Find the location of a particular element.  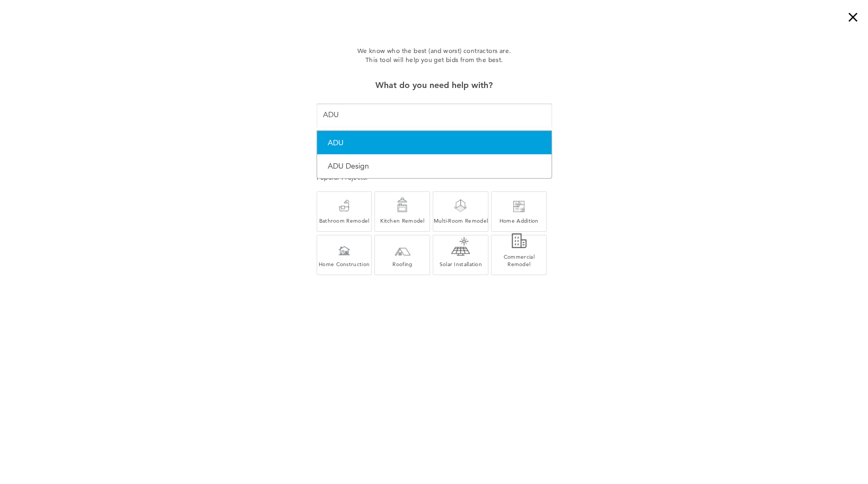

div: Multi-Room Remodel is located at coordinates (461, 220).